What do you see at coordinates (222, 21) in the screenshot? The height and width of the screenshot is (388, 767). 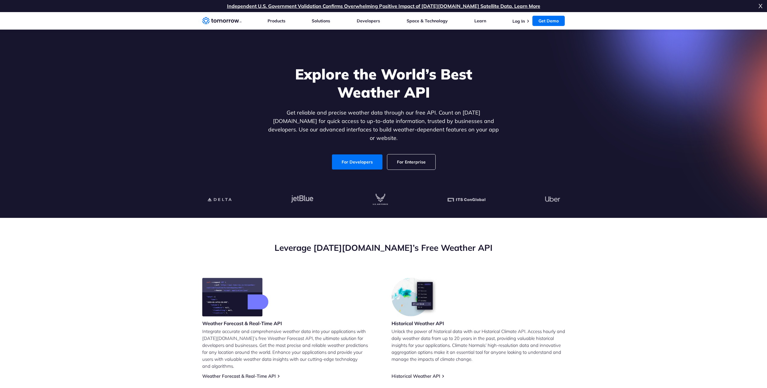 I see `a: Home link` at bounding box center [222, 21].